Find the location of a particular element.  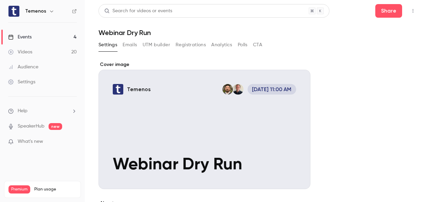

span: Help is located at coordinates (22, 111).